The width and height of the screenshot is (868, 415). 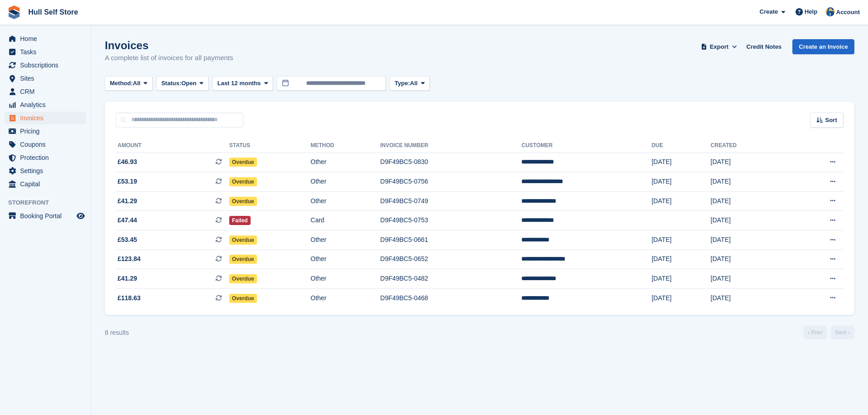 I want to click on th: Invoice Number, so click(x=451, y=146).